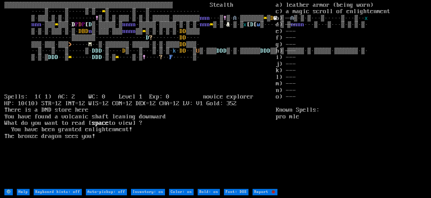 Image resolution: width=431 pixels, height=198 pixels. Describe the element at coordinates (23, 191) in the screenshot. I see `input: Help` at that location.